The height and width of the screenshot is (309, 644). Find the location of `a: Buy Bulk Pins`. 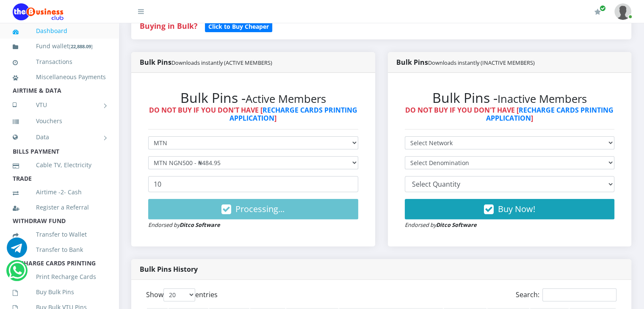

a: Buy Bulk Pins is located at coordinates (59, 292).